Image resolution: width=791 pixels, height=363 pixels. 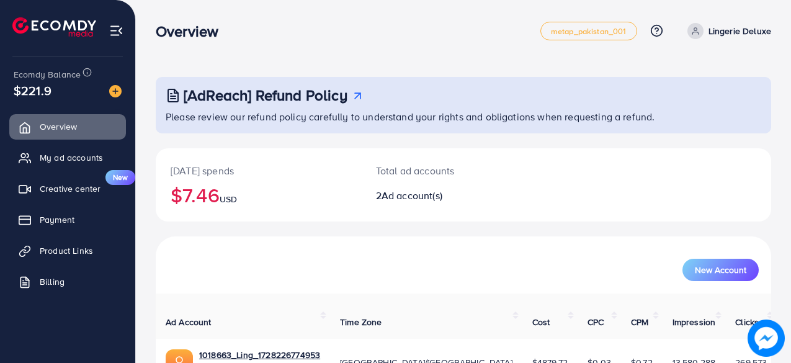 I want to click on a: Creative centerNew, so click(x=68, y=189).